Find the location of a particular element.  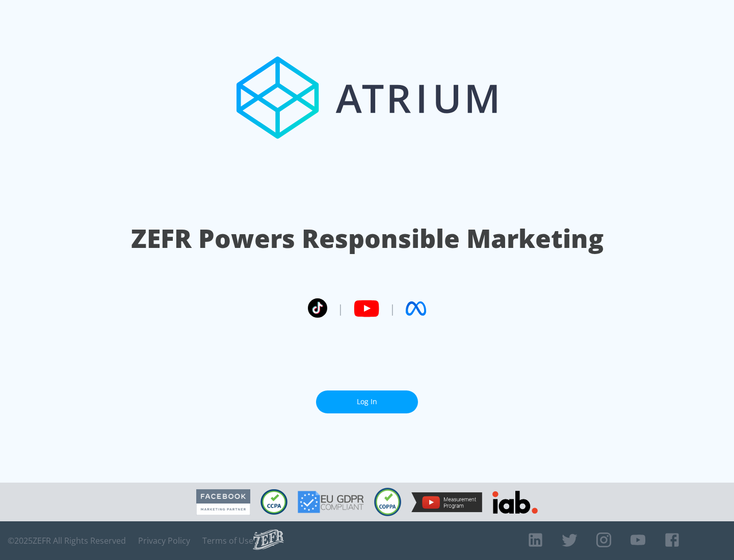

img: CCPA Compliant is located at coordinates (273, 502).